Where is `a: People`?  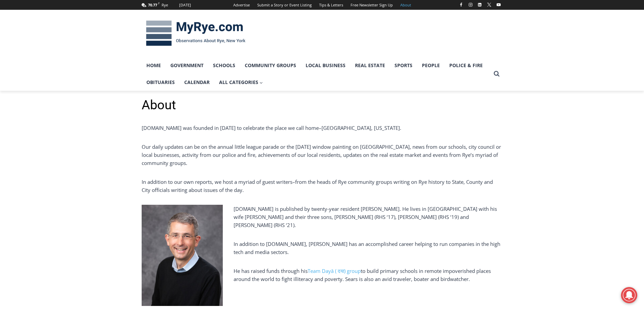 a: People is located at coordinates (430, 65).